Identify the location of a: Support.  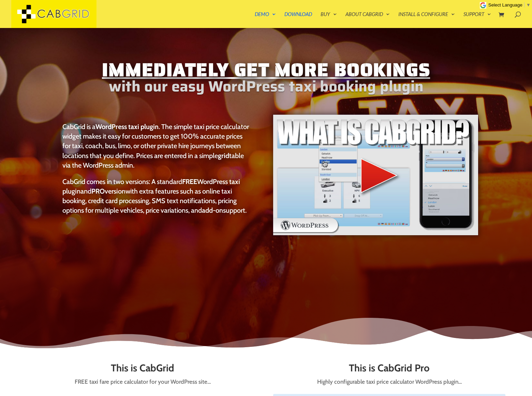
(477, 20).